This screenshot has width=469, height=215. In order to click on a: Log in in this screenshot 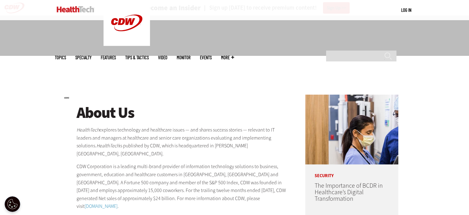, I will do `click(406, 10)`.